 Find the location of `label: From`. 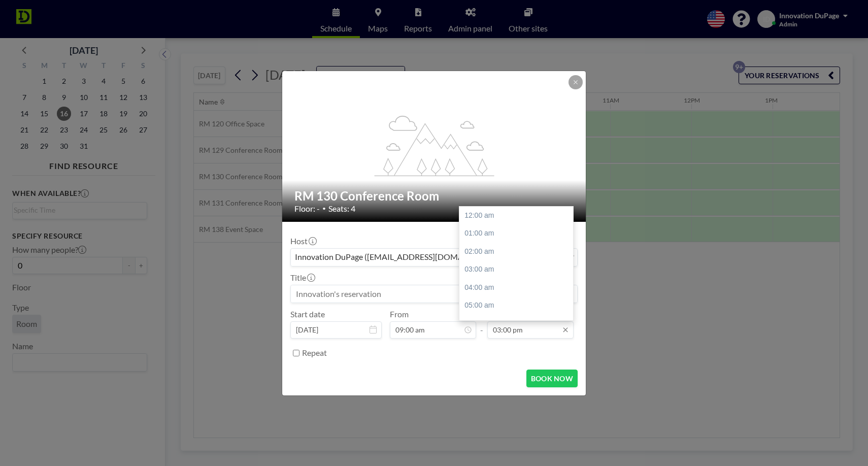

label: From is located at coordinates (399, 315).